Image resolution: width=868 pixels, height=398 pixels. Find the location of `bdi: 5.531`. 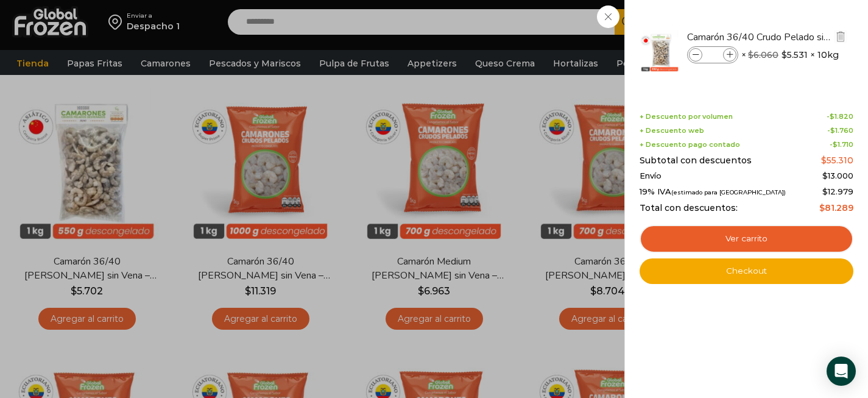

bdi: 5.531 is located at coordinates (795, 55).